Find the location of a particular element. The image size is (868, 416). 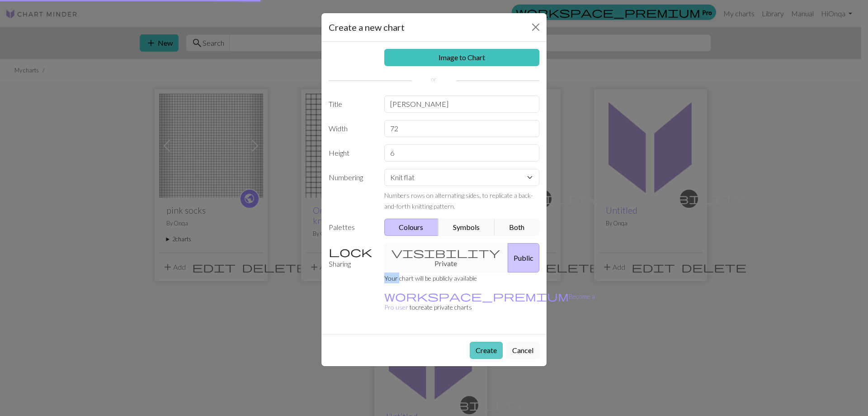

button: Create is located at coordinates (486, 350).